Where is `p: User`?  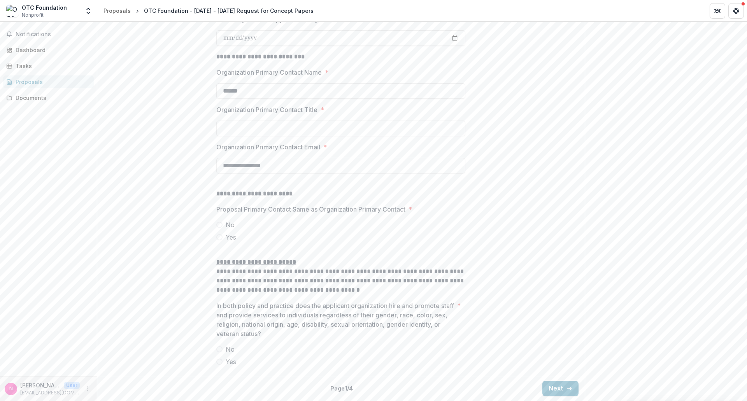 p: User is located at coordinates (72, 385).